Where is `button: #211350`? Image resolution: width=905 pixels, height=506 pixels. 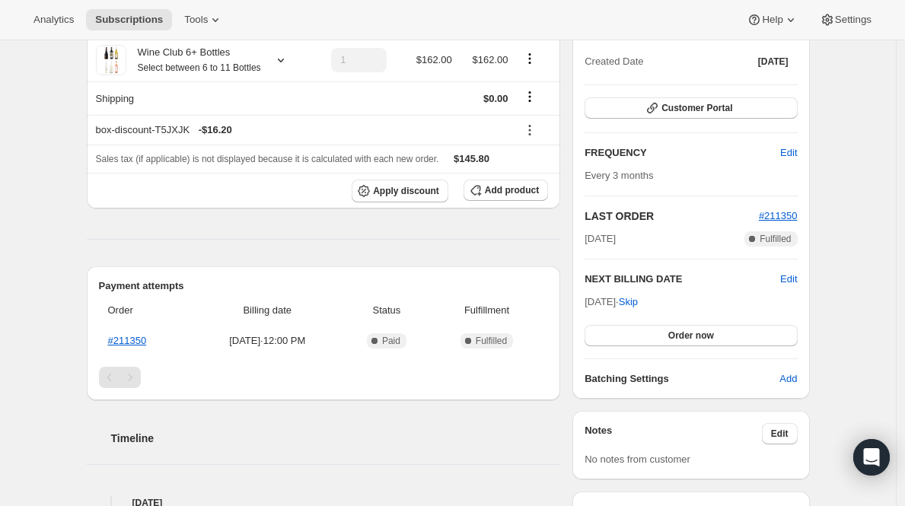
button: #211350 is located at coordinates (778, 216).